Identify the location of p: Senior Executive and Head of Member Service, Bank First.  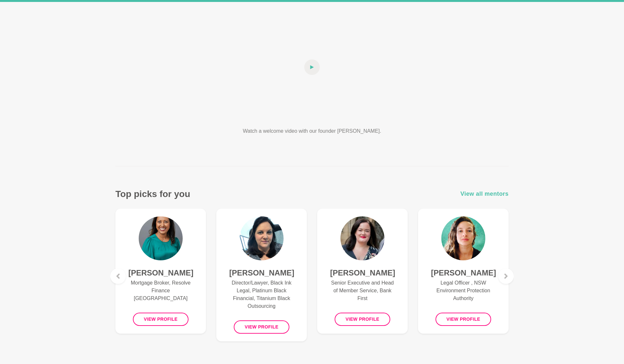
(362, 290).